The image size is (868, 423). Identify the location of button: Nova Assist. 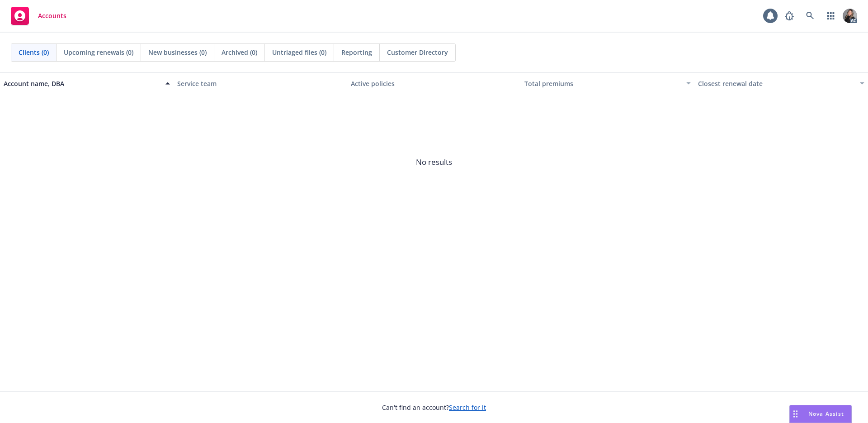
(821, 414).